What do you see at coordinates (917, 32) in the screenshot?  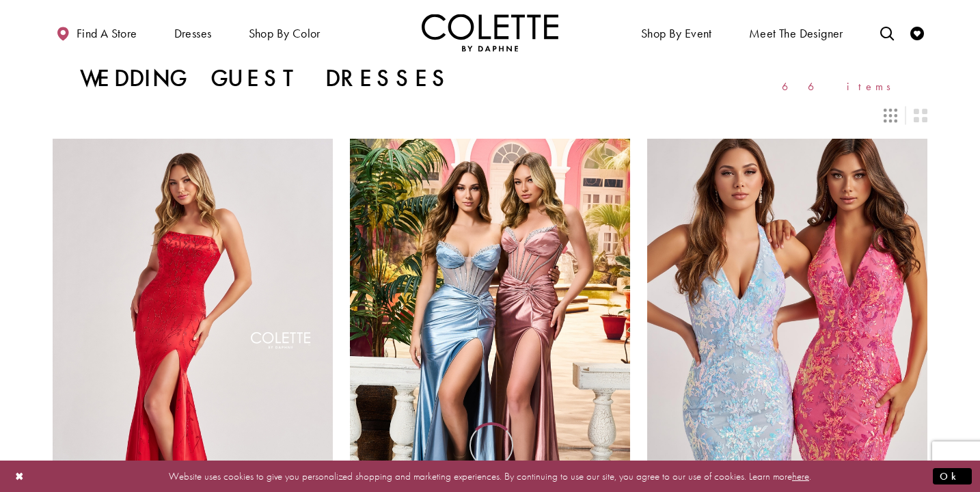 I see `a: Check Wishlist` at bounding box center [917, 32].